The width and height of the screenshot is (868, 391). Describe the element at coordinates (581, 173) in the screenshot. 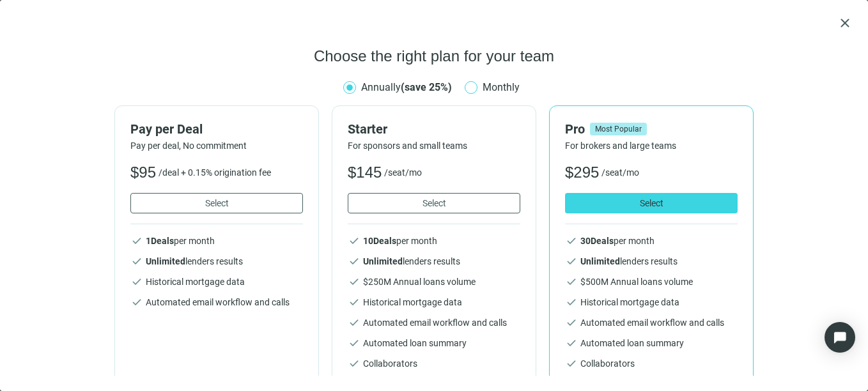

I see `span: $ 295` at that location.